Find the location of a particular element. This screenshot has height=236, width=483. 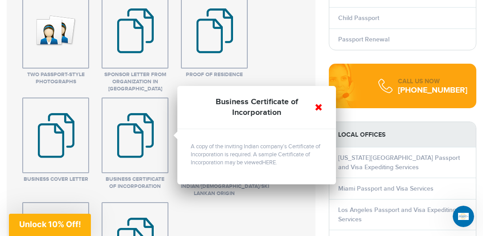

span: Unlock 10% Off! is located at coordinates (50, 224).